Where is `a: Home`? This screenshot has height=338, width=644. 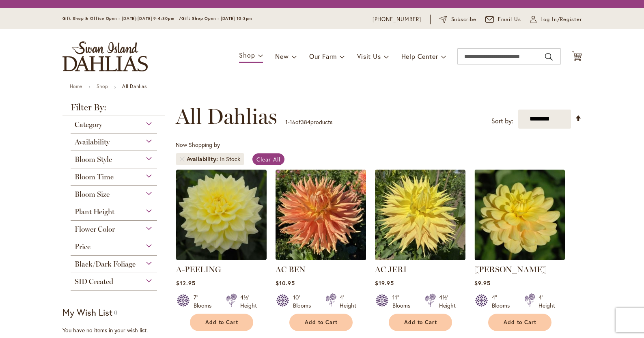
a: Home is located at coordinates (76, 86).